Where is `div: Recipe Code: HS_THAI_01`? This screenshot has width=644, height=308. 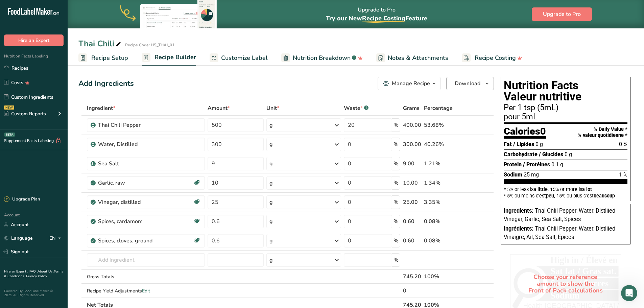
div: Recipe Code: HS_THAI_01 is located at coordinates (150, 45).